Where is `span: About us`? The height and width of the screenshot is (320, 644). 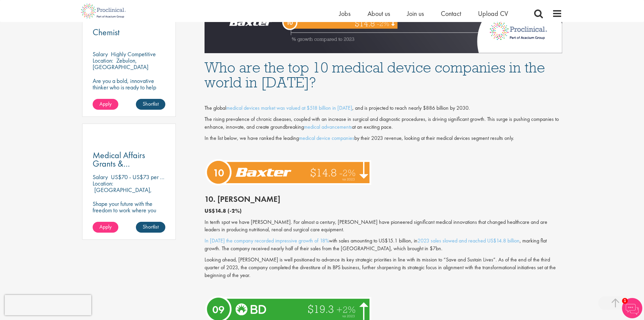
span: About us is located at coordinates (379, 13).